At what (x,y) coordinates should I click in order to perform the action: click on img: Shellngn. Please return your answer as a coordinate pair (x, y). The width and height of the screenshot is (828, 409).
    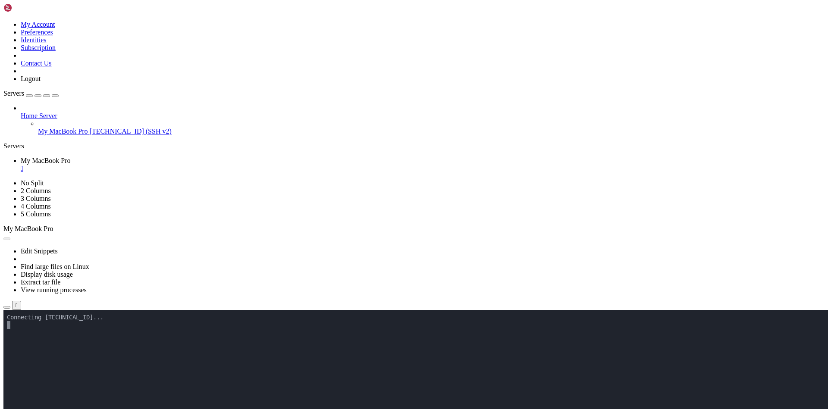
    Looking at the image, I should click on (28, 8).